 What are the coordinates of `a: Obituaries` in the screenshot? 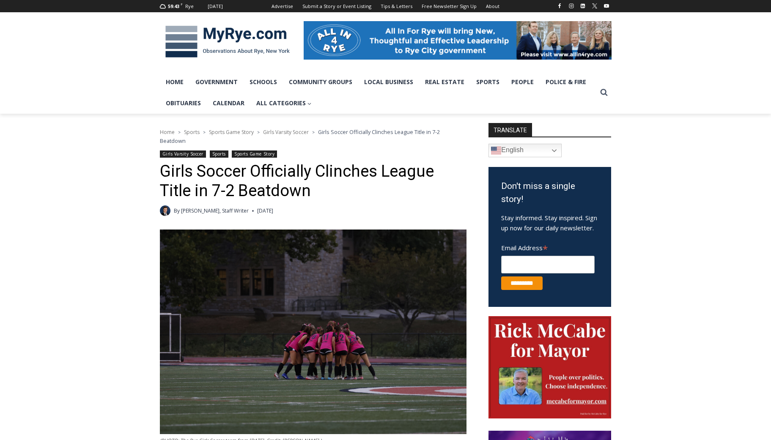 It's located at (183, 103).